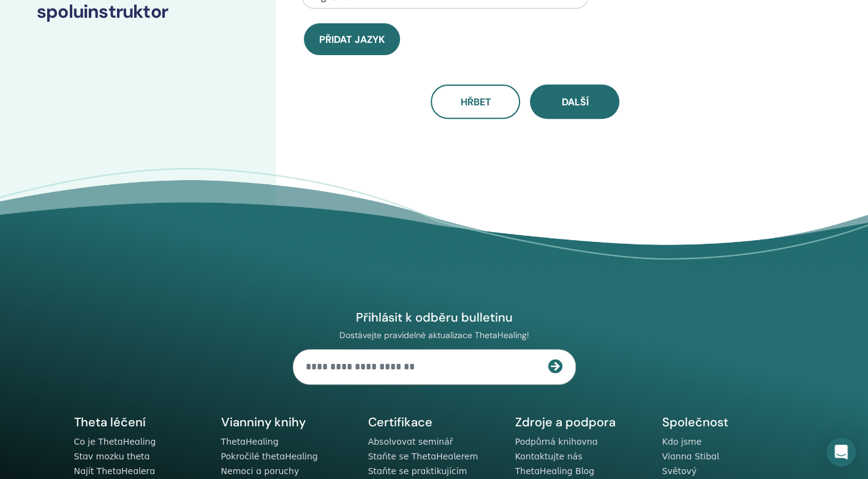 Image resolution: width=868 pixels, height=479 pixels. Describe the element at coordinates (434, 335) in the screenshot. I see `p: Dostávejte pravidelné aktualizace ThetaHealing!` at that location.